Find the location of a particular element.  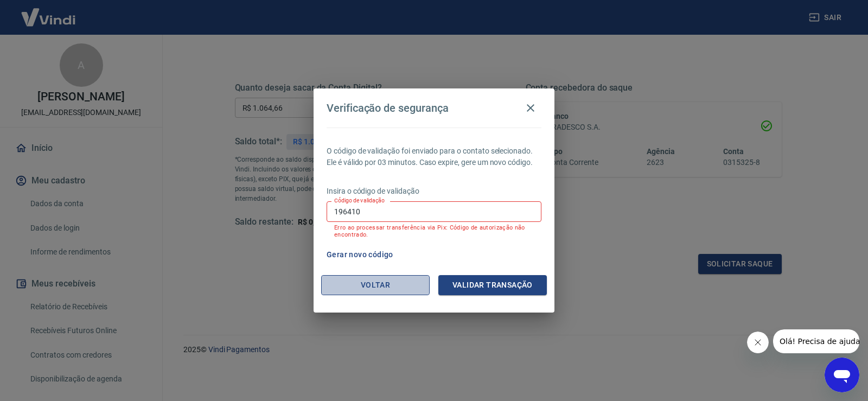

p: Insira o código de validação is located at coordinates (434, 191).